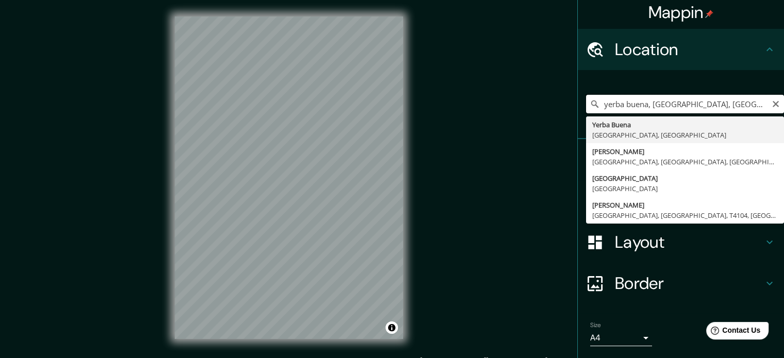 The height and width of the screenshot is (358, 784). Describe the element at coordinates (689, 49) in the screenshot. I see `h4: Location` at that location.